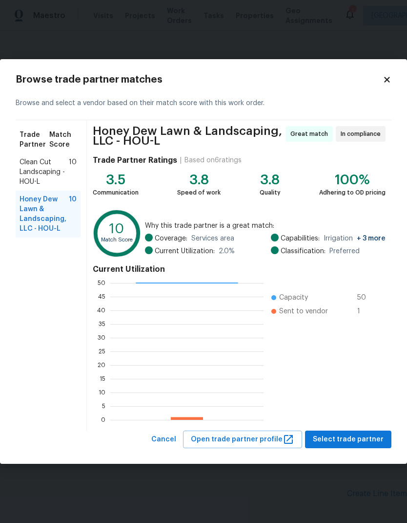 This screenshot has height=523, width=407. What do you see at coordinates (300, 238) in the screenshot?
I see `span: Capabilities:` at bounding box center [300, 238].